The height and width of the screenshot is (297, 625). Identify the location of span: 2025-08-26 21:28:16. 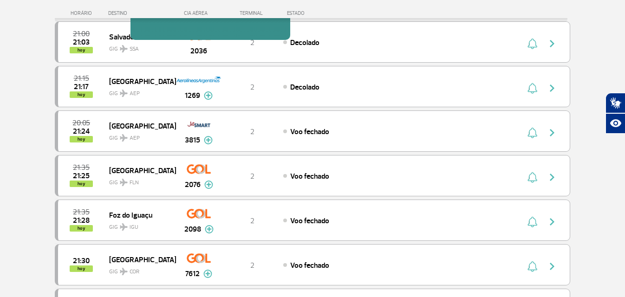
(81, 221).